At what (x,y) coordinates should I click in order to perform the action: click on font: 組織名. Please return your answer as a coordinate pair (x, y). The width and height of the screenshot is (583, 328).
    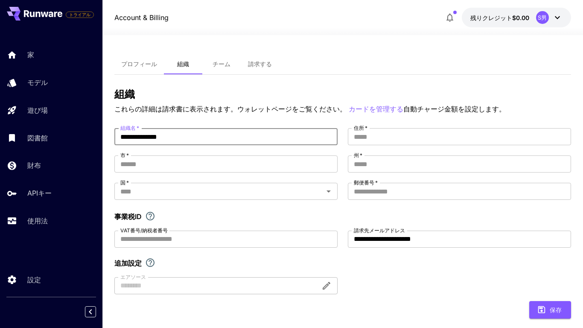
    Looking at the image, I should click on (128, 128).